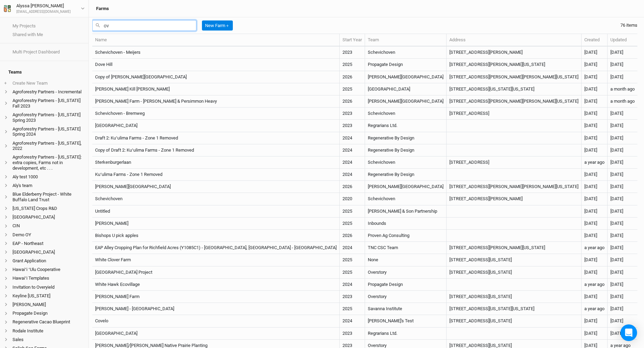 Image resolution: width=644 pixels, height=348 pixels. Describe the element at coordinates (352, 199) in the screenshot. I see `td: 2020` at that location.